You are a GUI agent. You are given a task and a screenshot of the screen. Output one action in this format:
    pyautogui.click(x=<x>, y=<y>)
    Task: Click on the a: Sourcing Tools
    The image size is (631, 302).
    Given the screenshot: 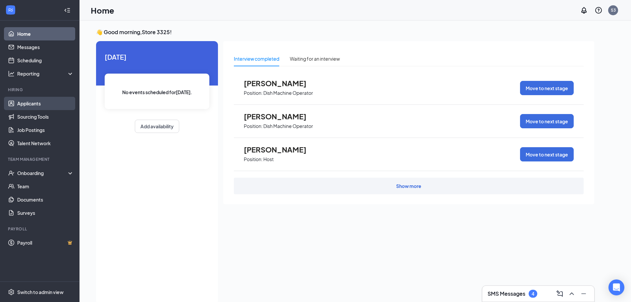 What is the action you would take?
    pyautogui.click(x=45, y=117)
    